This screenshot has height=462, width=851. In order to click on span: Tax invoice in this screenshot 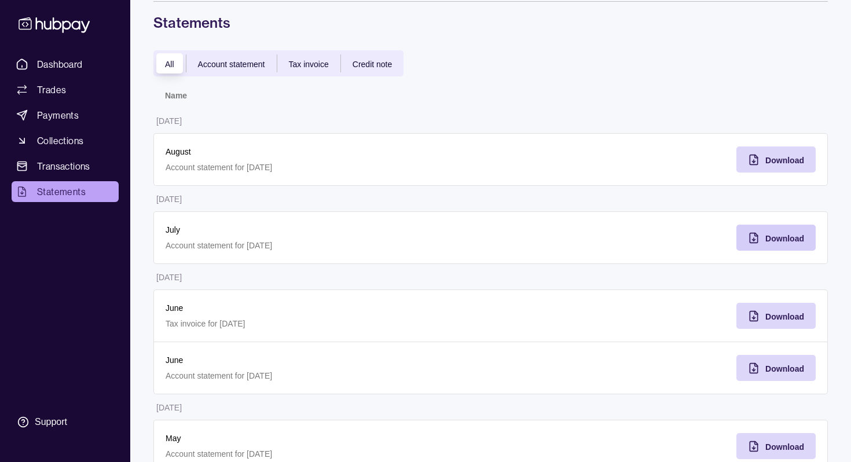, I will do `click(309, 64)`.